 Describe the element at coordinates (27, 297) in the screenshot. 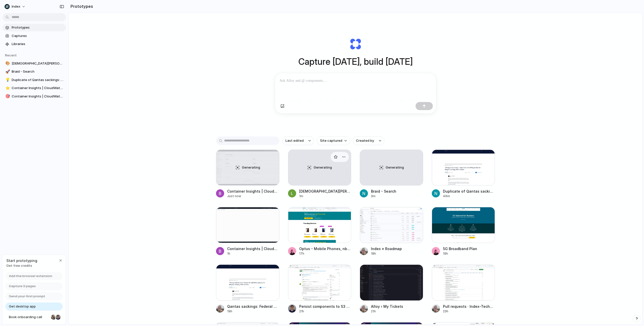

I see `span: Send your first prompt` at that location.